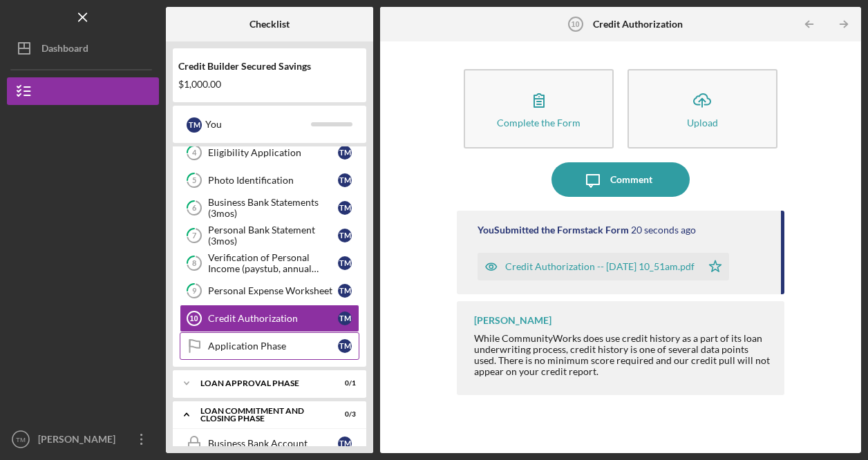 The width and height of the screenshot is (868, 460). What do you see at coordinates (273, 153) in the screenshot?
I see `div: Eligibility Application` at bounding box center [273, 153].